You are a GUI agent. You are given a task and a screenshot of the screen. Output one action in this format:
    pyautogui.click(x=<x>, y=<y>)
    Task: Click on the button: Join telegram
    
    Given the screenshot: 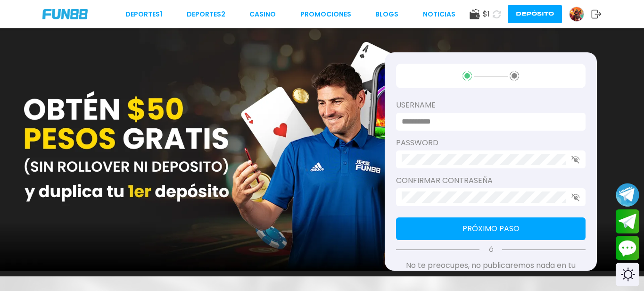 What is the action you would take?
    pyautogui.click(x=628, y=222)
    